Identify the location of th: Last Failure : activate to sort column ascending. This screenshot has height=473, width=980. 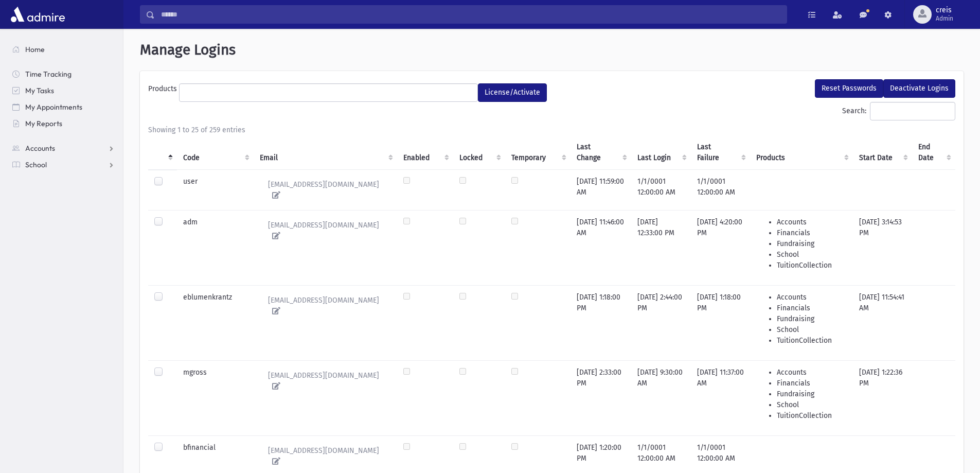
(720, 153).